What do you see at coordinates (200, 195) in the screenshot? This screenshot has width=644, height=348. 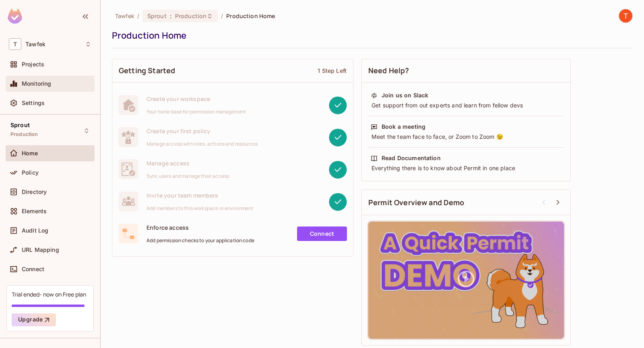 I see `span: Invite your team members` at bounding box center [200, 195].